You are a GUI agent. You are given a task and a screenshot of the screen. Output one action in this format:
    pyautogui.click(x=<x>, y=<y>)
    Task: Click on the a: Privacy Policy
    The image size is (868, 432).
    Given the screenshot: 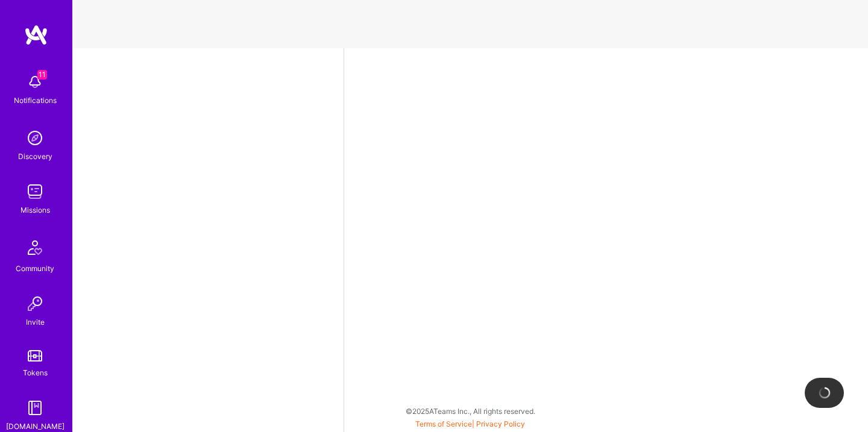 What is the action you would take?
    pyautogui.click(x=500, y=424)
    